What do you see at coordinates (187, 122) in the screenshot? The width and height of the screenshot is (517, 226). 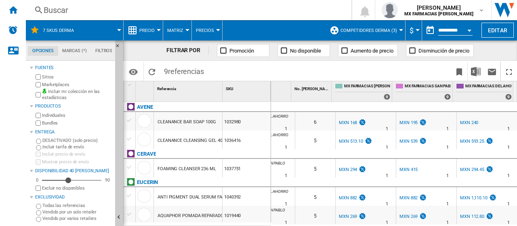 I see `div: CLEANANCE BAR SOAP 100G` at bounding box center [187, 122].